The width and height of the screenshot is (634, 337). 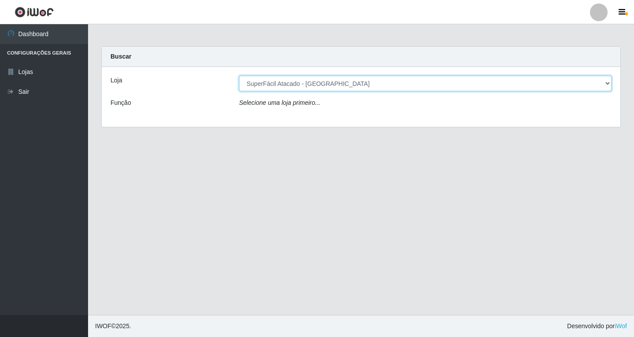 I want to click on label: Função, so click(x=121, y=103).